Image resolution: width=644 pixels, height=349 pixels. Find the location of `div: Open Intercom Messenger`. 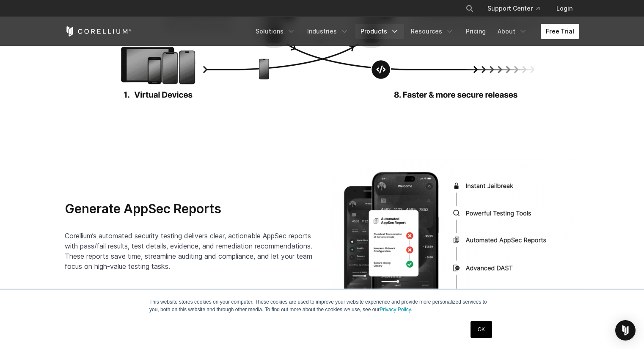

div: Open Intercom Messenger is located at coordinates (625, 330).